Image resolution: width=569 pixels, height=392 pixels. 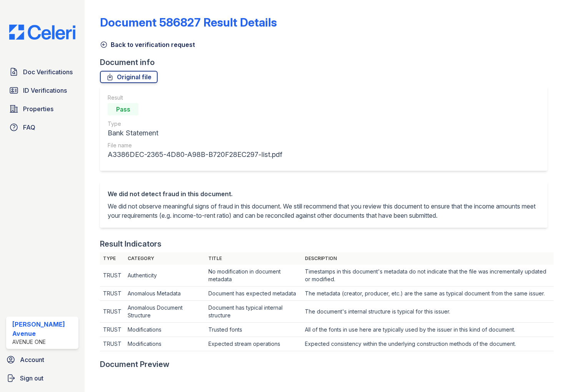 I want to click on div: A3386DEC-2365-4D80-A98B-B720F28EC297-list.pdf, so click(x=195, y=155).